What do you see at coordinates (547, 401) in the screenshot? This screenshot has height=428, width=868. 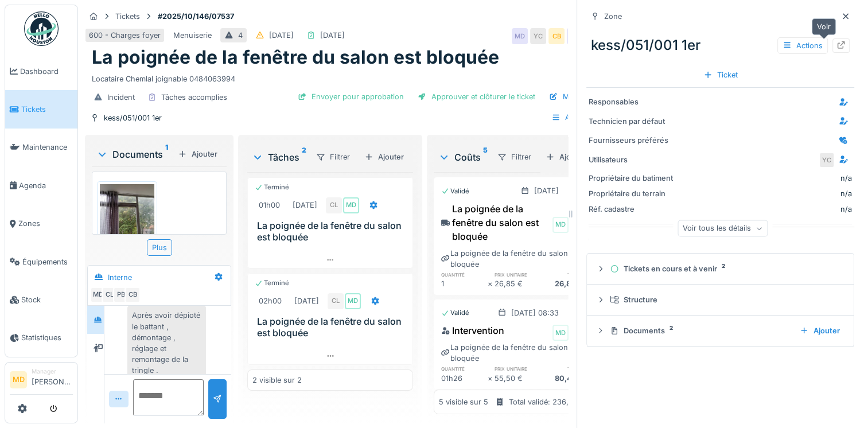 I see `div: Total validé: 236,04 €` at bounding box center [547, 401].